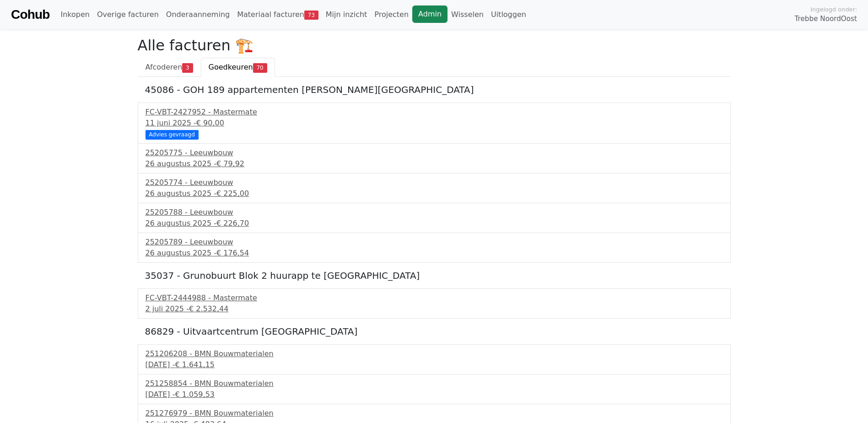 Image resolution: width=868 pixels, height=423 pixels. I want to click on div: 25205789 - Leeuwbouw, so click(434, 242).